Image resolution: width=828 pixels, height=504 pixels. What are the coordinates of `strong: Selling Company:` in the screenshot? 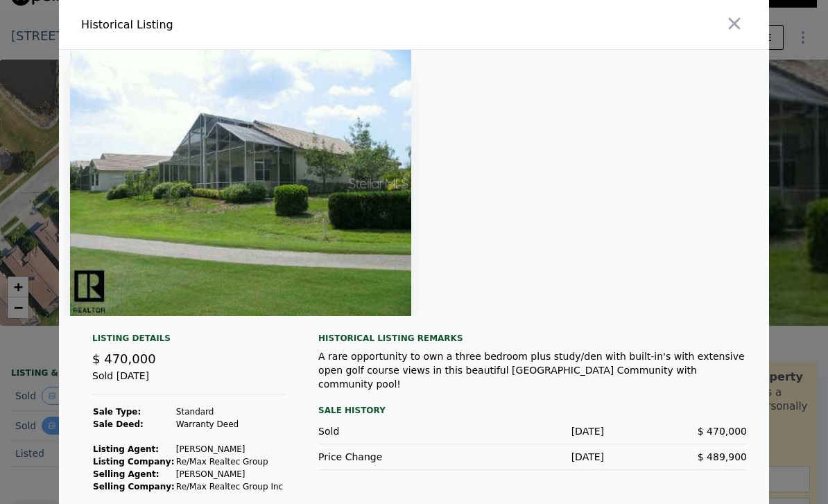 It's located at (134, 487).